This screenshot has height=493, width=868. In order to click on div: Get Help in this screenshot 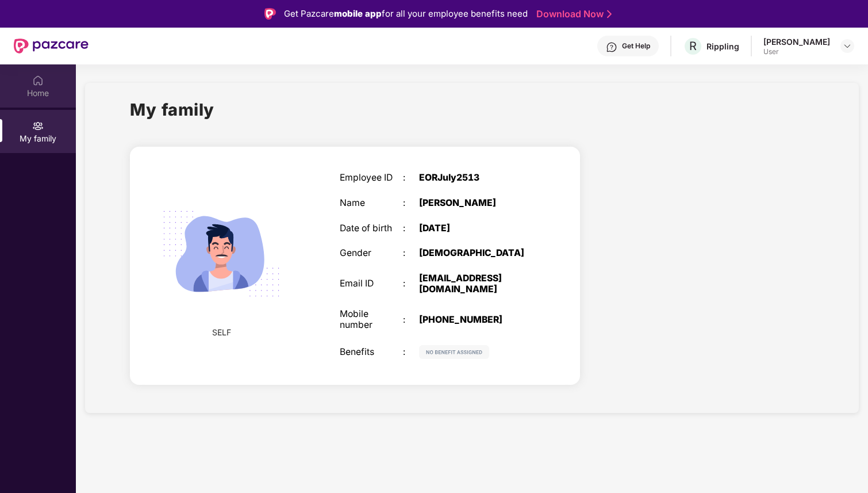, I will do `click(636, 46)`.